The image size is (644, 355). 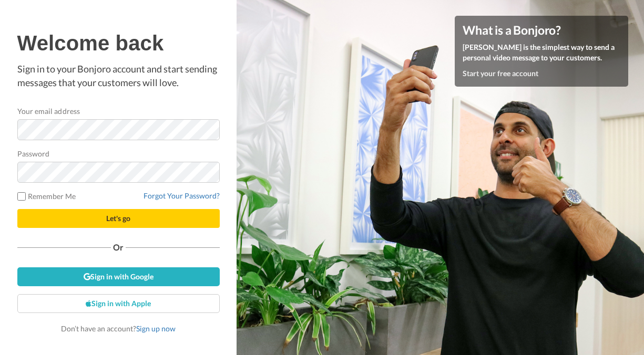 What do you see at coordinates (155, 329) in the screenshot?
I see `a: Sign up now` at bounding box center [155, 329].